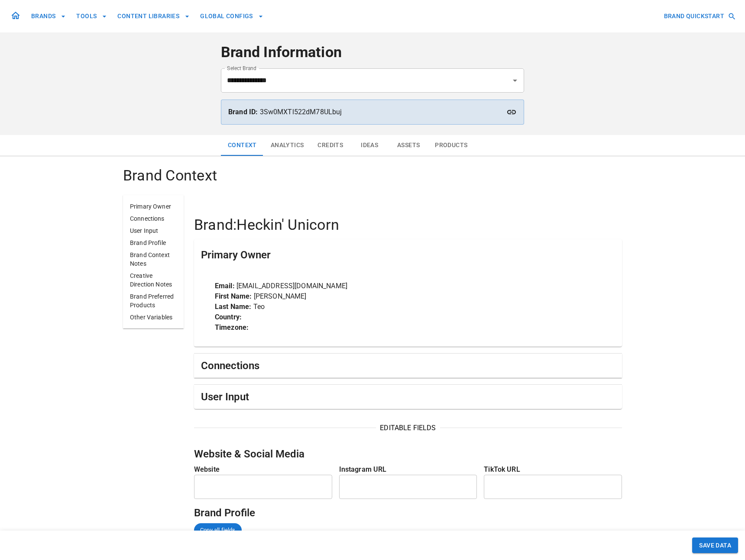 The height and width of the screenshot is (560, 745). I want to click on button: Ideas, so click(369, 146).